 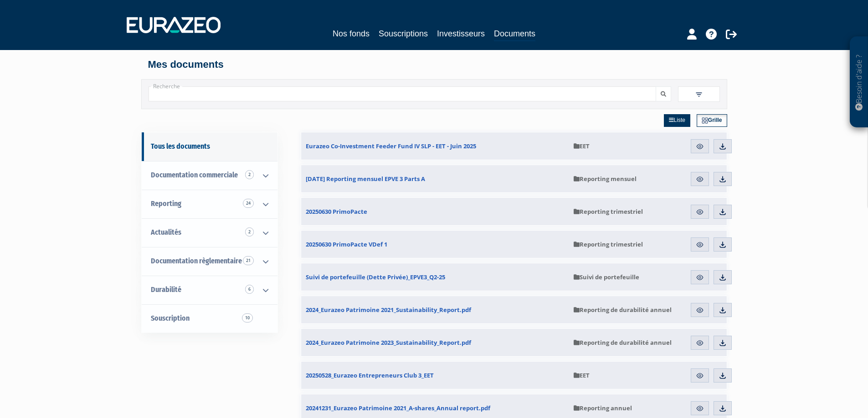 I want to click on a: Nos fonds, so click(x=351, y=34).